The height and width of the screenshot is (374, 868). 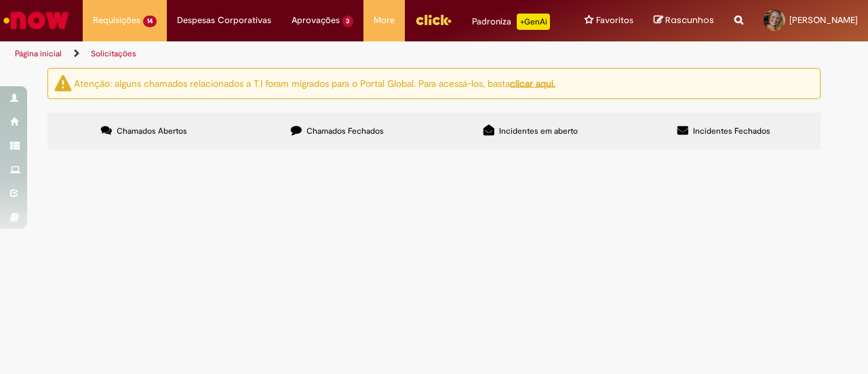 I want to click on u: clicar aqui., so click(x=532, y=83).